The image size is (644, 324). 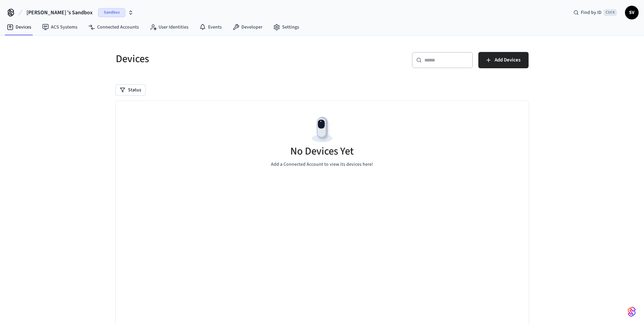 I want to click on a: User Identities, so click(x=169, y=27).